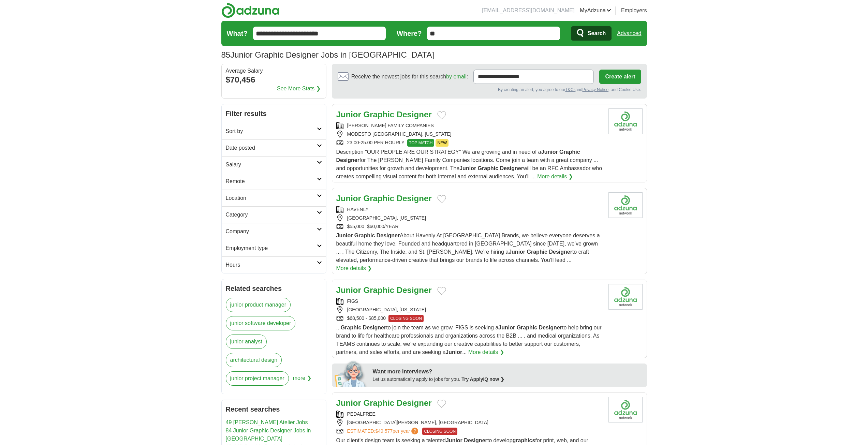  Describe the element at coordinates (384, 431) in the screenshot. I see `a: ESTIMATED:$49,577per year?` at that location.